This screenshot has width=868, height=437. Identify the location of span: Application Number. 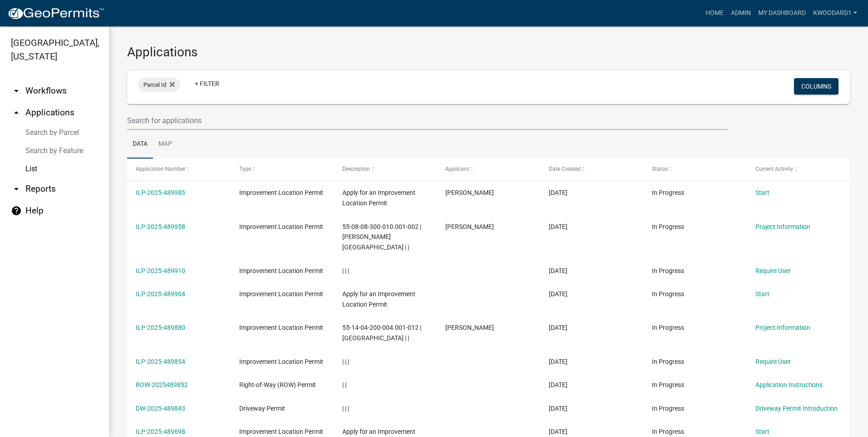
(160, 169).